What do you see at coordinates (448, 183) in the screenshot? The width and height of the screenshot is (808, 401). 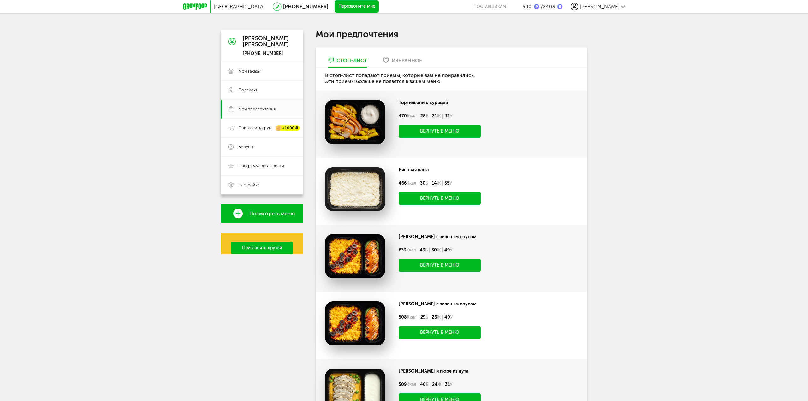 I see `div: 55` at bounding box center [448, 183].